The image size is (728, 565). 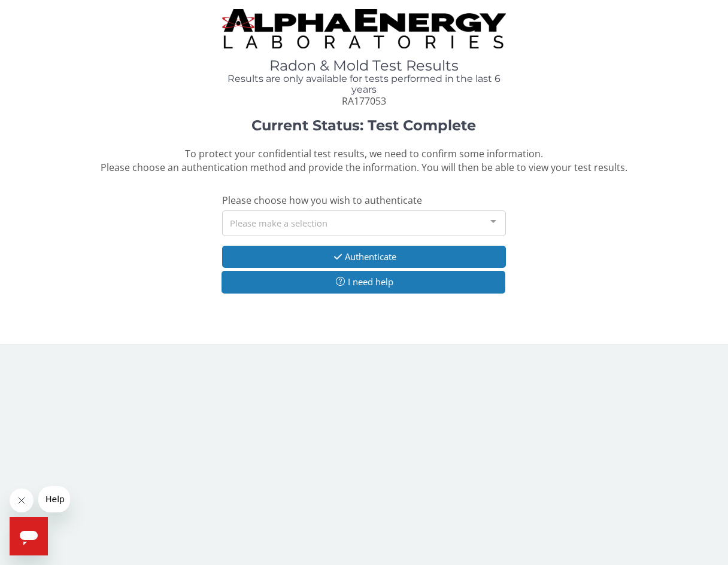 What do you see at coordinates (364, 66) in the screenshot?
I see `h1: Radon & Mold Test Results` at bounding box center [364, 66].